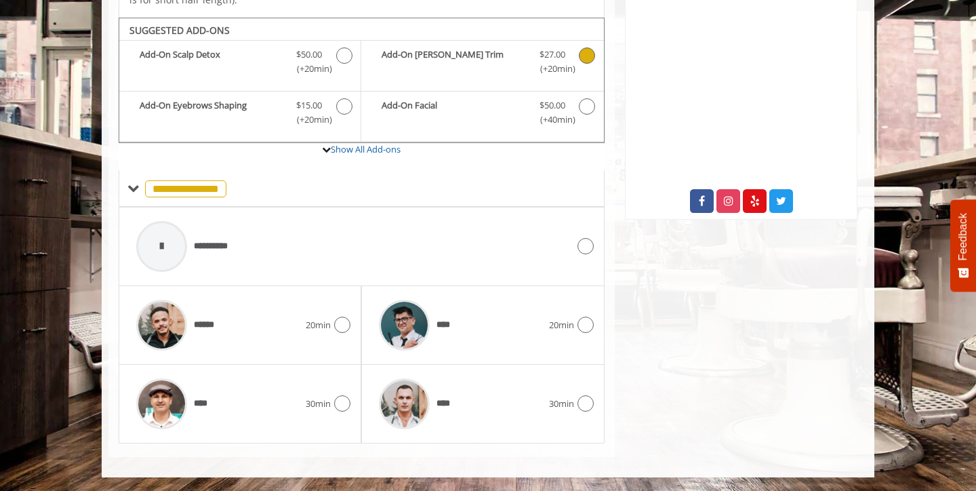  I want to click on b: Add-On Eyebrows Shaping, so click(211, 112).